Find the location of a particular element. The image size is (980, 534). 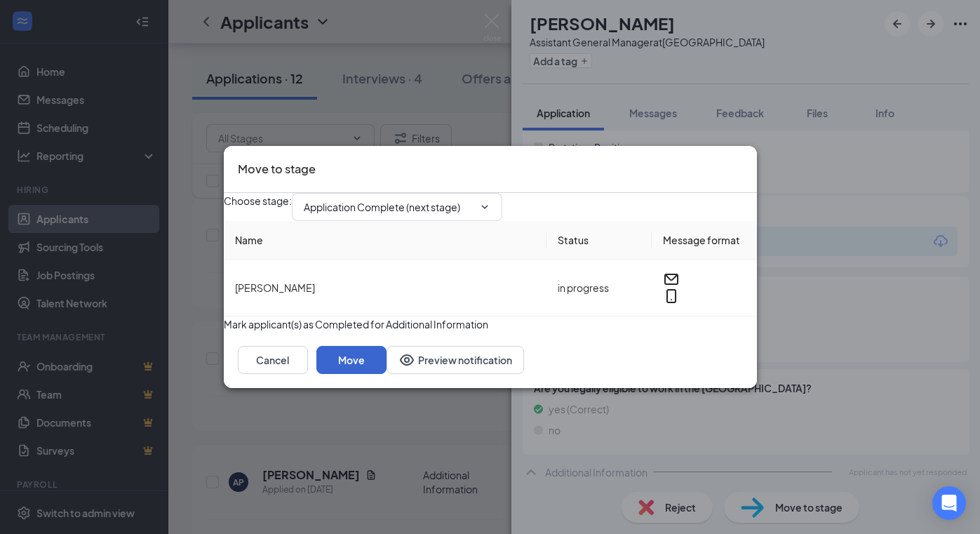

button: Move is located at coordinates (352, 360).